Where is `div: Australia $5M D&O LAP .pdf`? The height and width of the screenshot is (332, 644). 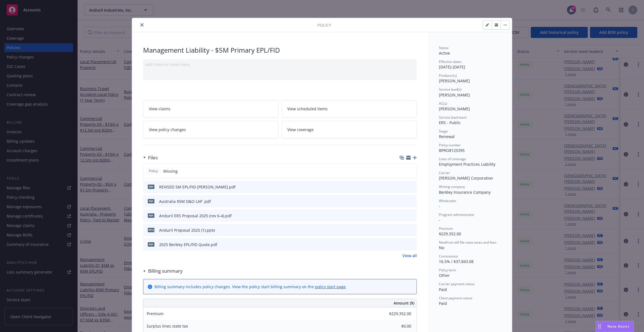
div: Australia $5M D&O LAP .pdf is located at coordinates (185, 201).